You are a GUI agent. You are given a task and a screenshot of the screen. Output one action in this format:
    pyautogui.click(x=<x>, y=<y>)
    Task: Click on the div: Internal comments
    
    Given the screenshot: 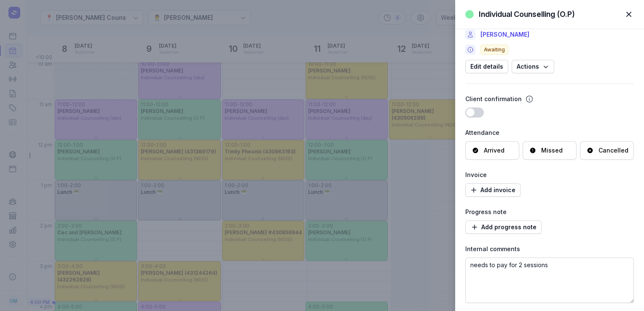 What is the action you would take?
    pyautogui.click(x=550, y=249)
    